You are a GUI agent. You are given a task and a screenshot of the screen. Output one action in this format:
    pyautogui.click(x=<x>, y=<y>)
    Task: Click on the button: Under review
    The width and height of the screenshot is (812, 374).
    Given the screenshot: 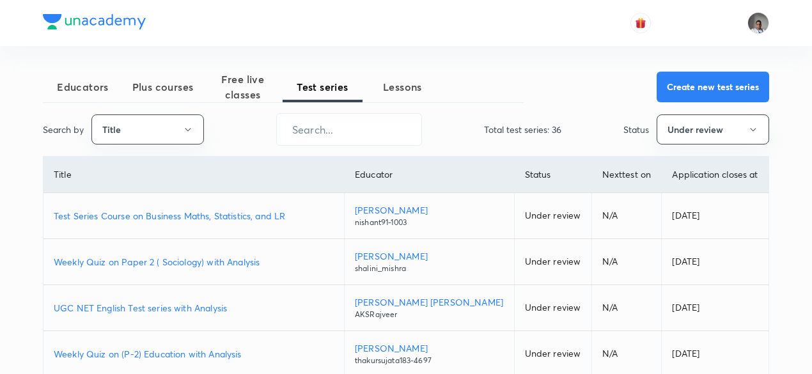 What is the action you would take?
    pyautogui.click(x=712, y=129)
    